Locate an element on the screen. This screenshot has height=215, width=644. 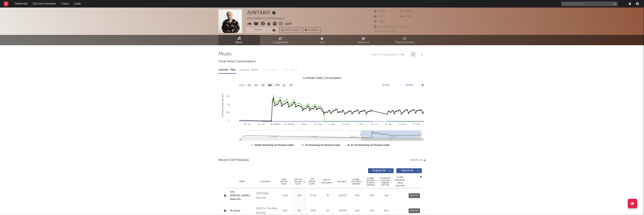
span: 11.225 Monthly Listeners is located at coordinates (391, 27).